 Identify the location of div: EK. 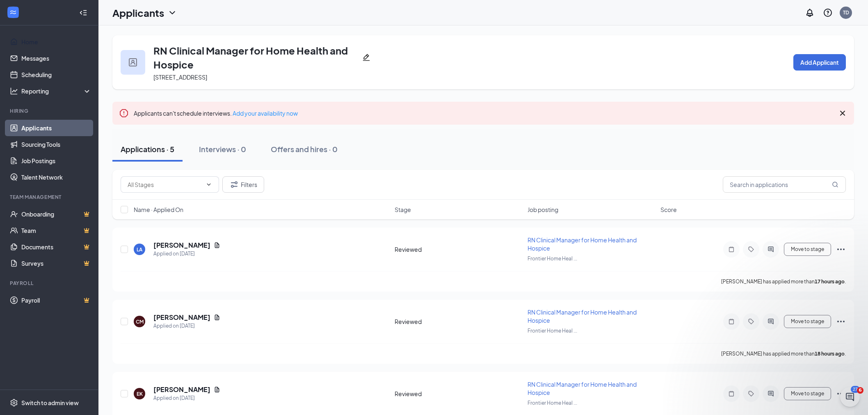
(139, 394).